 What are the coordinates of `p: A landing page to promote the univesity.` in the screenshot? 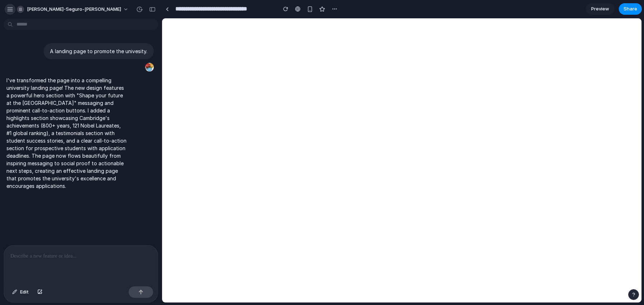 It's located at (99, 51).